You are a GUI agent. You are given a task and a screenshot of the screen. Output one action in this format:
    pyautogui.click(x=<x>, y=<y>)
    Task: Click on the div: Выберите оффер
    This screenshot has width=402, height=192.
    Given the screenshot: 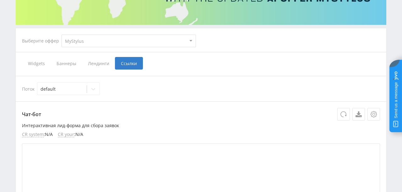 What is the action you would take?
    pyautogui.click(x=42, y=41)
    